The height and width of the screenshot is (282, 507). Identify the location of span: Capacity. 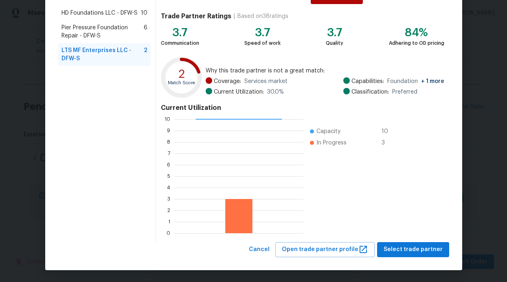
(328, 132).